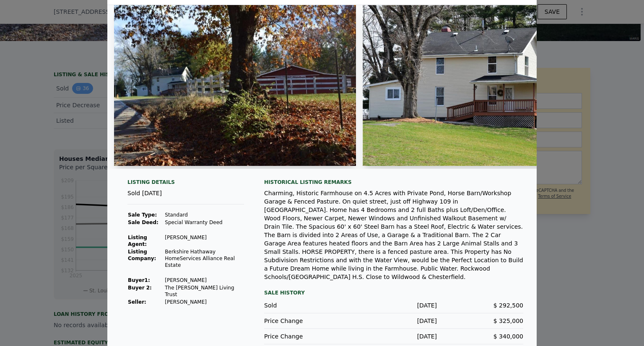 The height and width of the screenshot is (346, 644). Describe the element at coordinates (142, 255) in the screenshot. I see `strong: Listing Company:` at that location.